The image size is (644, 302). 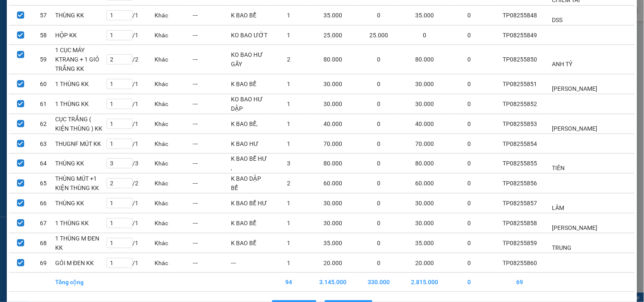 I want to click on td: 64, so click(x=43, y=164).